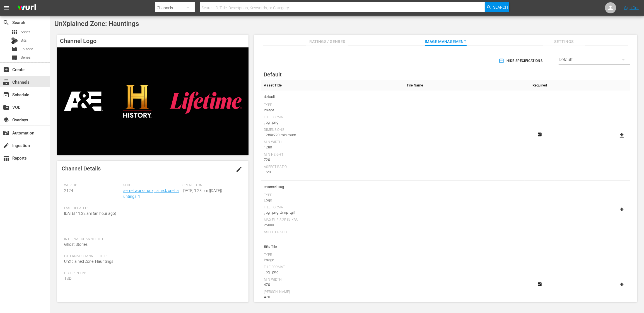 The width and height of the screenshot is (644, 313). Describe the element at coordinates (6, 95) in the screenshot. I see `span: Schedule` at that location.